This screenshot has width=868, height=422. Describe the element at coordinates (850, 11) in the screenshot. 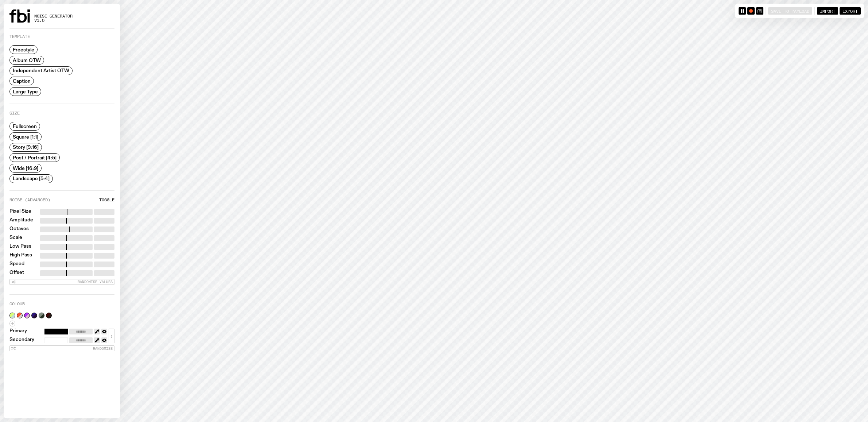

I see `button: Export` at that location.